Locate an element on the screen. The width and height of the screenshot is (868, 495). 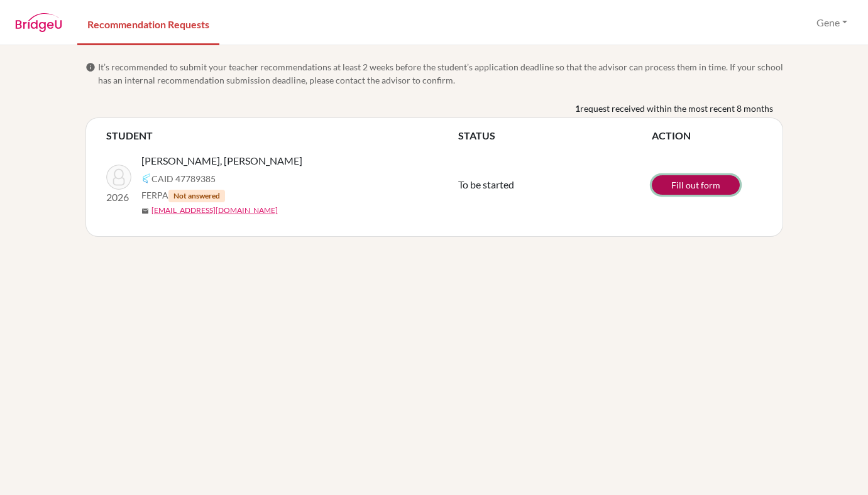
b: 1 is located at coordinates (578, 108).